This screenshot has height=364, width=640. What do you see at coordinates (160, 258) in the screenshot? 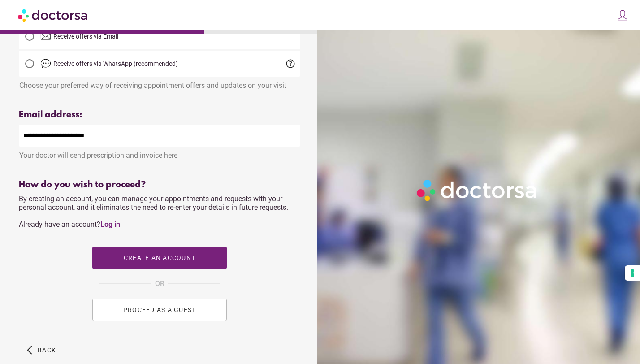
I see `button: Create an account` at bounding box center [160, 258].